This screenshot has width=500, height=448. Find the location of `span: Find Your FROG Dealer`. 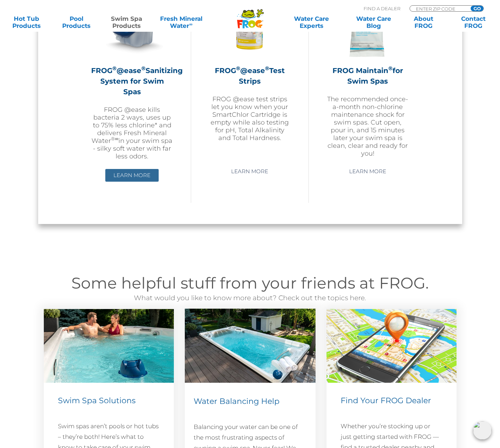

span: Find Your FROG Dealer is located at coordinates (386, 400).